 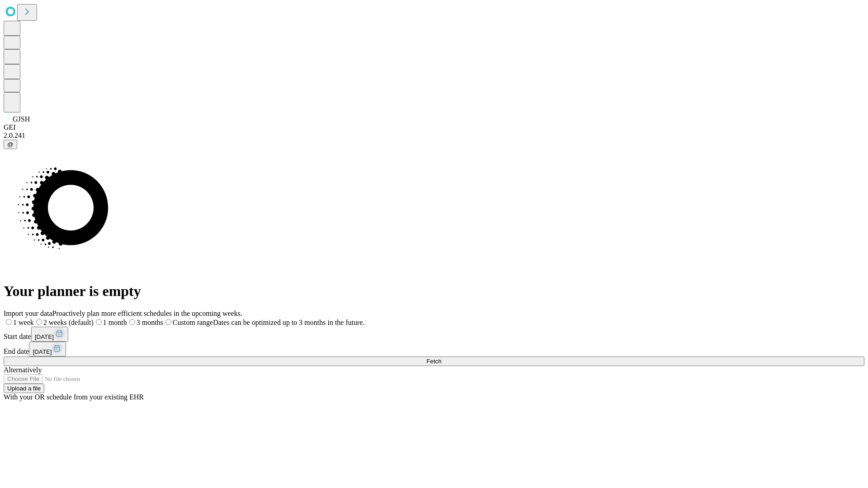 What do you see at coordinates (434, 291) in the screenshot?
I see `h1: Your planner is empty` at bounding box center [434, 291].